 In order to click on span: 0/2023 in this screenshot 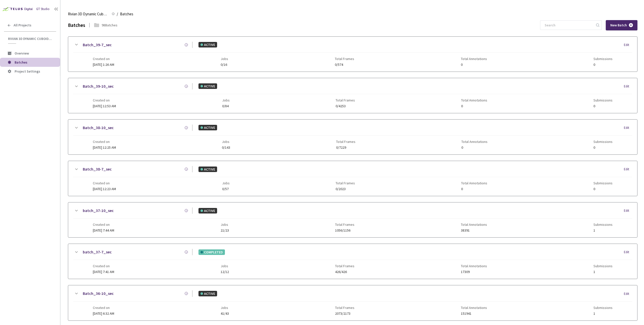, I will do `click(345, 189)`.